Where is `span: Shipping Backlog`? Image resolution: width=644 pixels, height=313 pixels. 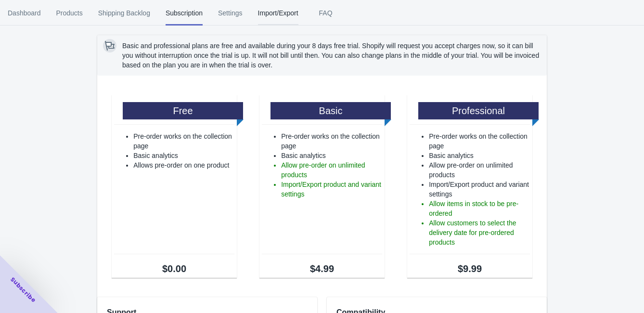 span: Shipping Backlog is located at coordinates (124, 13).